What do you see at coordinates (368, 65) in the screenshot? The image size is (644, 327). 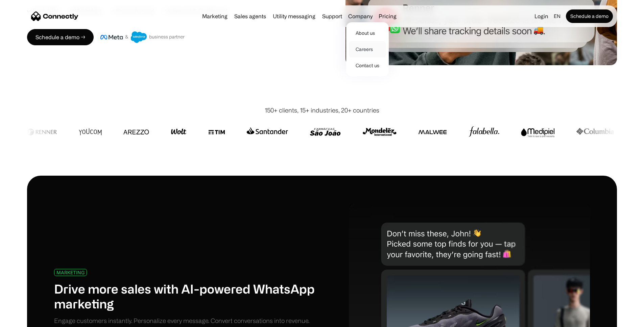 I see `a: Contact us` at bounding box center [368, 65].